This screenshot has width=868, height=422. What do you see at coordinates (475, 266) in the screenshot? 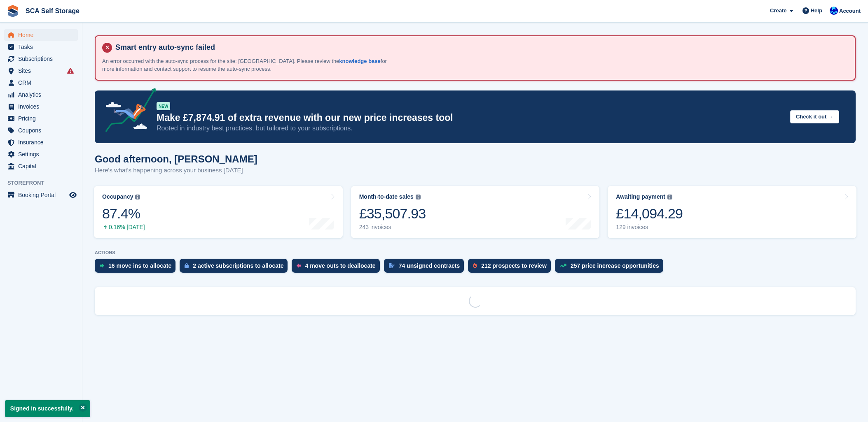
I see `img: prospect-51fa495bee0391a8d652442698ab0144808aea92771e9ea1ae160a38d050c398.svg` at bounding box center [475, 266].